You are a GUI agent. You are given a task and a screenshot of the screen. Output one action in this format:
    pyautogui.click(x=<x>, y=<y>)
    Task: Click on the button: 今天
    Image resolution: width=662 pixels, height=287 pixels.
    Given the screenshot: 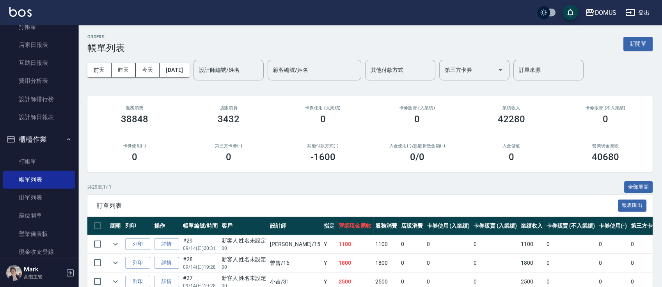 What is the action you would take?
    pyautogui.click(x=148, y=70)
    